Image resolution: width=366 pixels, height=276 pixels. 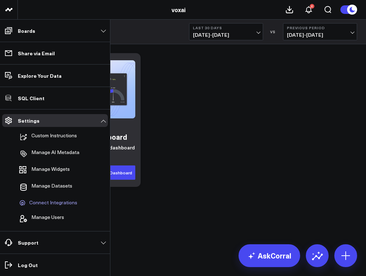 I want to click on p: Custom Instructions, so click(x=54, y=137).